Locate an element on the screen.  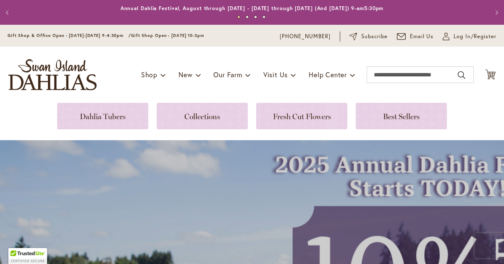
span: Log In/Register is located at coordinates (475, 37).